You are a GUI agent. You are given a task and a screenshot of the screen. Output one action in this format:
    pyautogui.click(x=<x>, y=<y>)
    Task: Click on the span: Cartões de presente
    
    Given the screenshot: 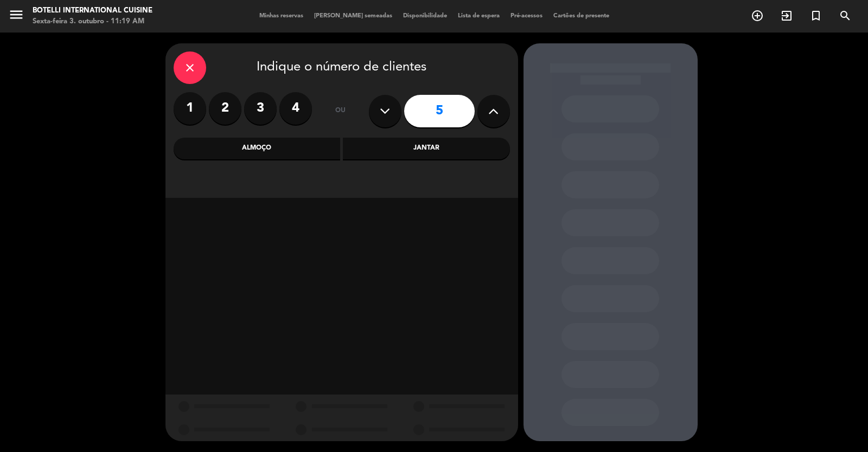 What is the action you would take?
    pyautogui.click(x=581, y=15)
    